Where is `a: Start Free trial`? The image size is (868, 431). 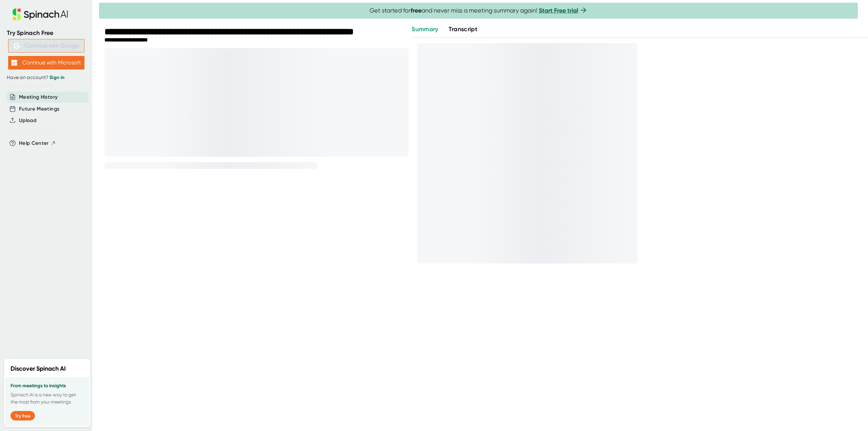
a: Start Free trial is located at coordinates (559, 11).